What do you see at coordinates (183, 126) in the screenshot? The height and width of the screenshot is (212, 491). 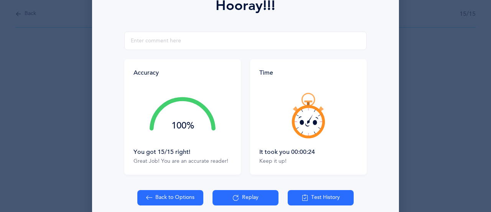 I see `div: 100%` at bounding box center [183, 126].